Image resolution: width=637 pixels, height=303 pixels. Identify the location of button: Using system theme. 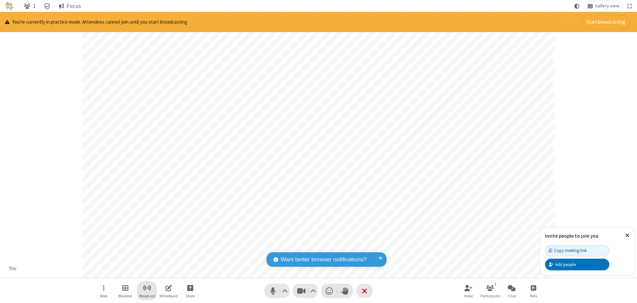
(577, 6).